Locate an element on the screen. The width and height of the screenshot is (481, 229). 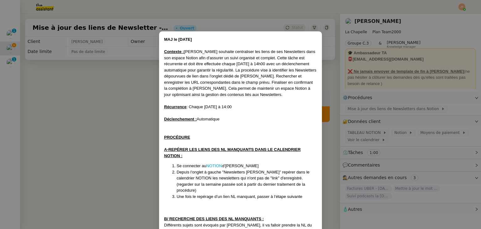
li: Une fois le repérage d’un lien NL manquant, passer à l’étape suivante is located at coordinates (247, 196).